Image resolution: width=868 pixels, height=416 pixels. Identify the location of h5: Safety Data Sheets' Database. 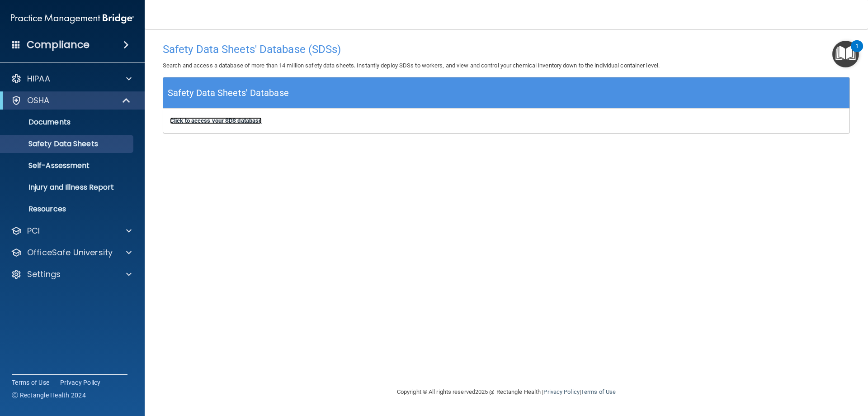
(228, 93).